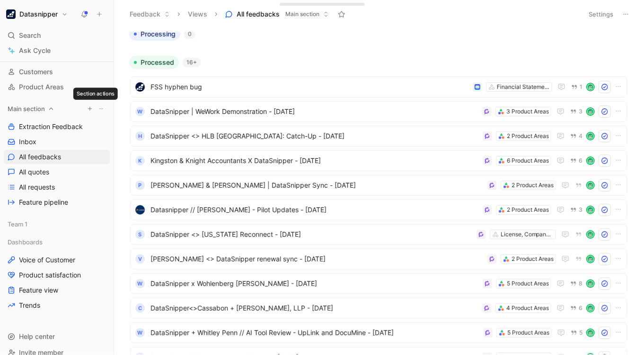 The height and width of the screenshot is (355, 644). Describe the element at coordinates (50, 127) in the screenshot. I see `span: Extraction Feedback` at that location.